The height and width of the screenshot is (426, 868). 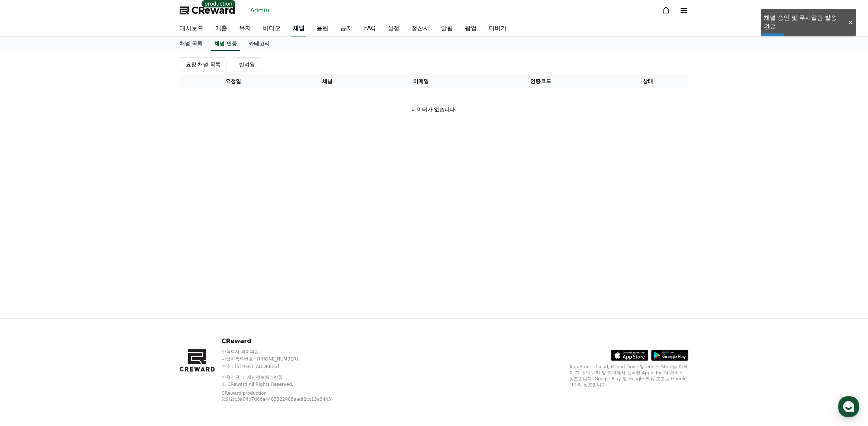 I want to click on a: 홈, so click(x=26, y=245).